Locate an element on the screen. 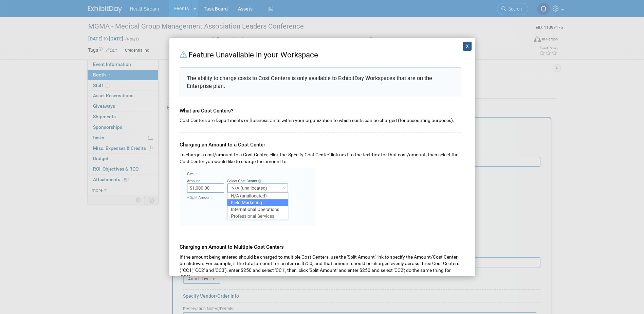 The height and width of the screenshot is (314, 644). div: Charging an Amount to Multiple Cost Centers is located at coordinates (321, 242).